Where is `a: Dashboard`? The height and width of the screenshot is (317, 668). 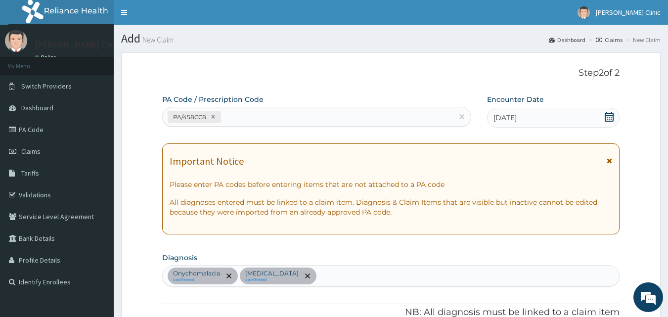
a: Dashboard is located at coordinates (567, 40).